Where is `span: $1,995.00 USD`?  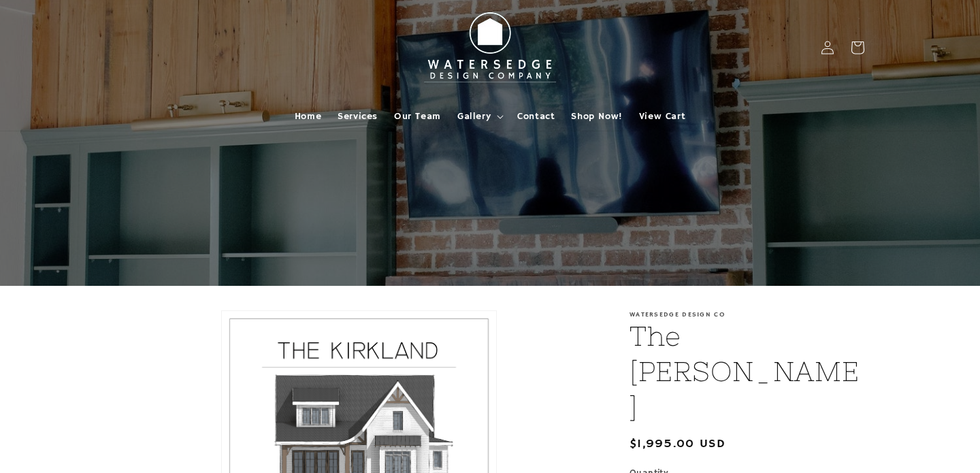
span: $1,995.00 USD is located at coordinates (677, 443).